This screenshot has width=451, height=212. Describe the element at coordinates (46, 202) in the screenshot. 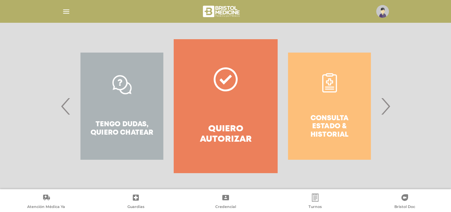

I see `a: Atención Médica Ya` at that location.